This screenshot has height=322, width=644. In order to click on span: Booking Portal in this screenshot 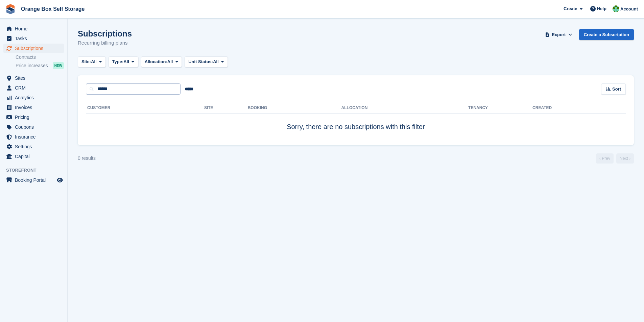, I will do `click(35, 180)`.